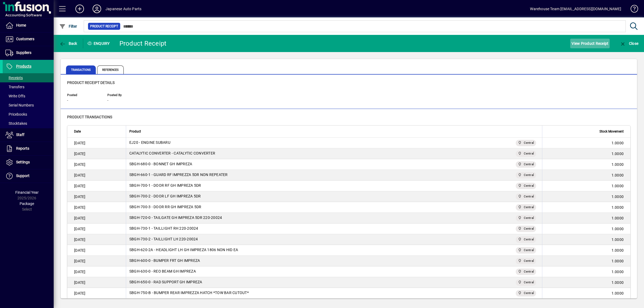 The height and width of the screenshot is (308, 644). What do you see at coordinates (28, 87) in the screenshot?
I see `a: Transfers` at bounding box center [28, 87].